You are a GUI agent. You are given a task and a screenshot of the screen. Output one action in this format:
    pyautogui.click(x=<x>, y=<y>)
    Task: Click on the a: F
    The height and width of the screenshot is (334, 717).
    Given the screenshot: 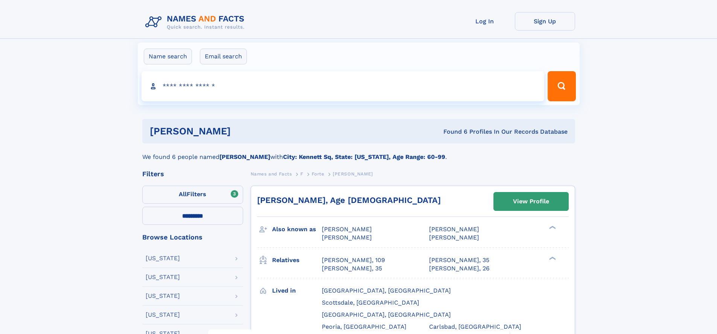 What is the action you would take?
    pyautogui.click(x=302, y=174)
    